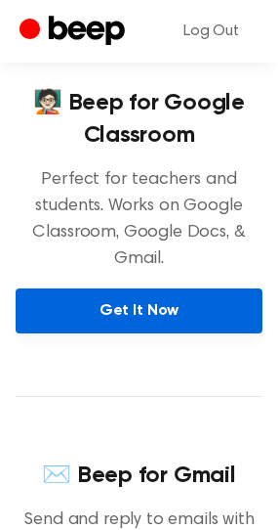  Describe the element at coordinates (74, 31) in the screenshot. I see `a: Beep` at that location.